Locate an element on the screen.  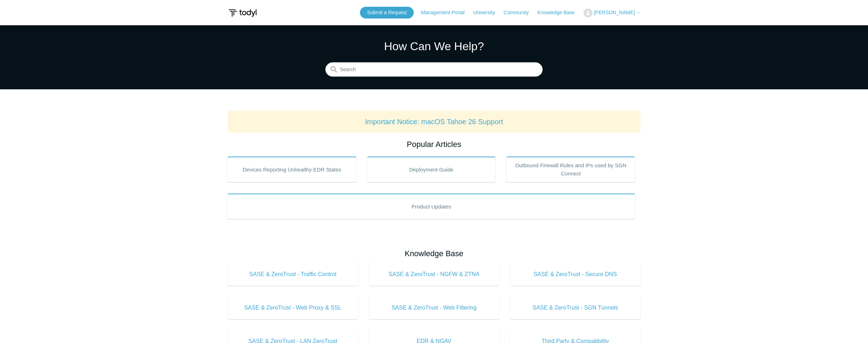
h2: Knowledge Base is located at coordinates (434, 253).